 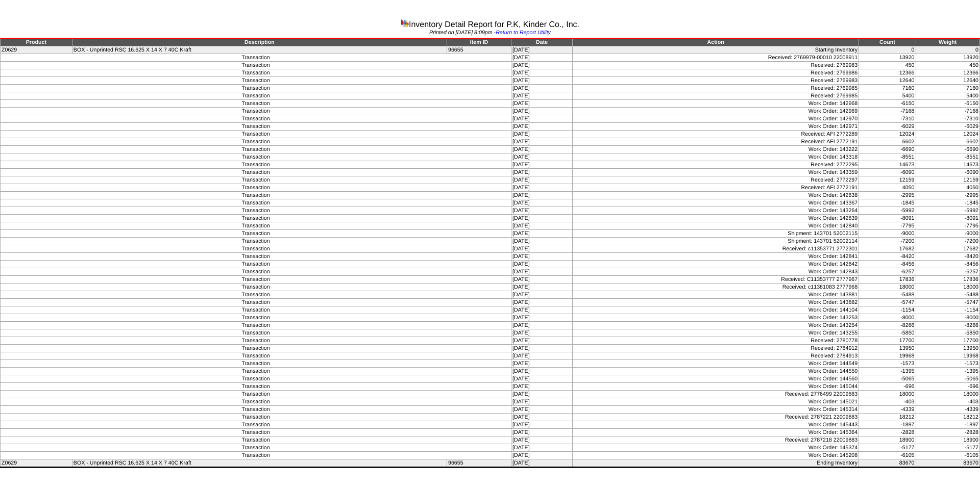 What do you see at coordinates (948, 464) in the screenshot?
I see `td: 83670` at bounding box center [948, 464].